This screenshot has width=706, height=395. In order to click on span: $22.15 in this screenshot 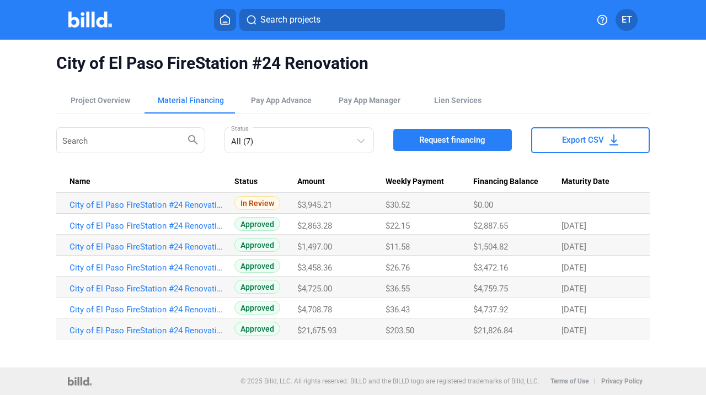, I will do `click(398, 226)`.